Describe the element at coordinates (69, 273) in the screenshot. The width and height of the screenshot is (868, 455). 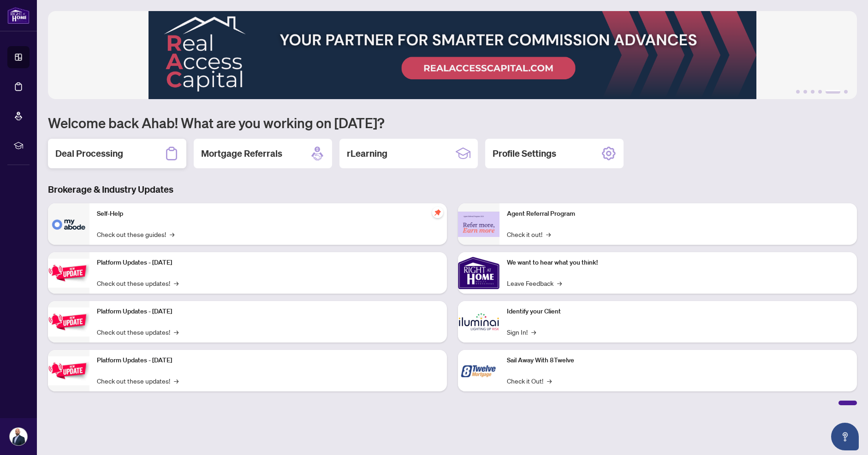
I see `img: Platform Updates - July 21, 2025` at that location.